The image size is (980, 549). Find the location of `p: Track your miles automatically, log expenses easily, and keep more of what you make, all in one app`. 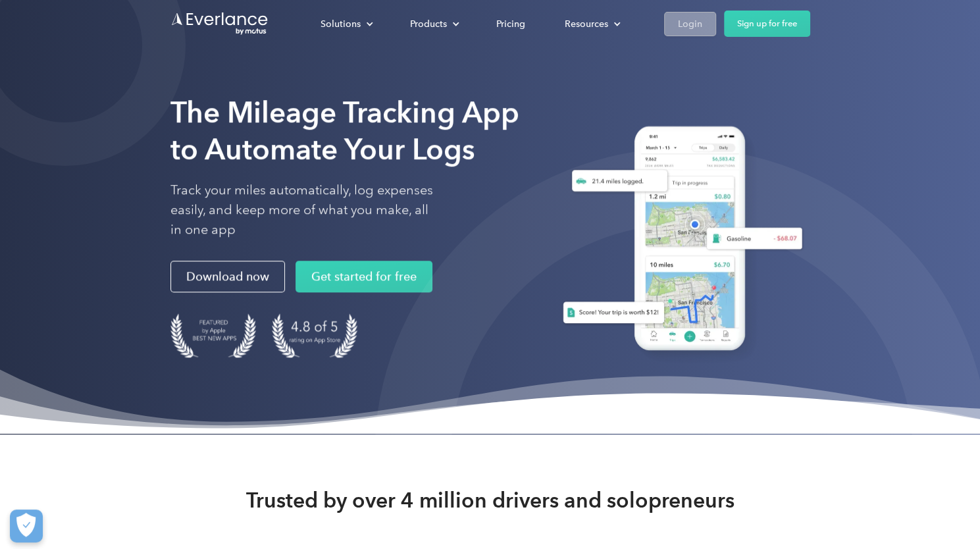

p: Track your miles automatically, log expenses easily, and keep more of what you make, all in one app is located at coordinates (302, 210).